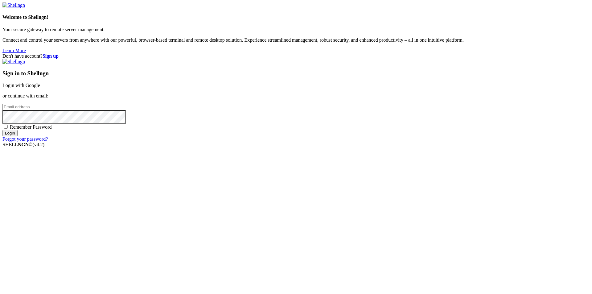 The width and height of the screenshot is (592, 294). I want to click on span: 4.2.0, so click(39, 144).